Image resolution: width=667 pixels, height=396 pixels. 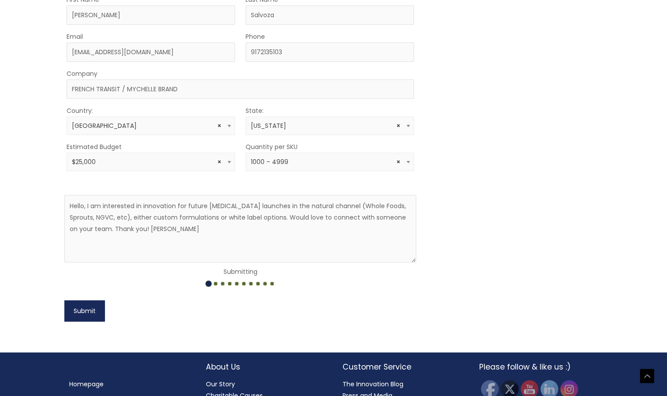 What do you see at coordinates (74, 37) in the screenshot?
I see `label: Email` at bounding box center [74, 37].